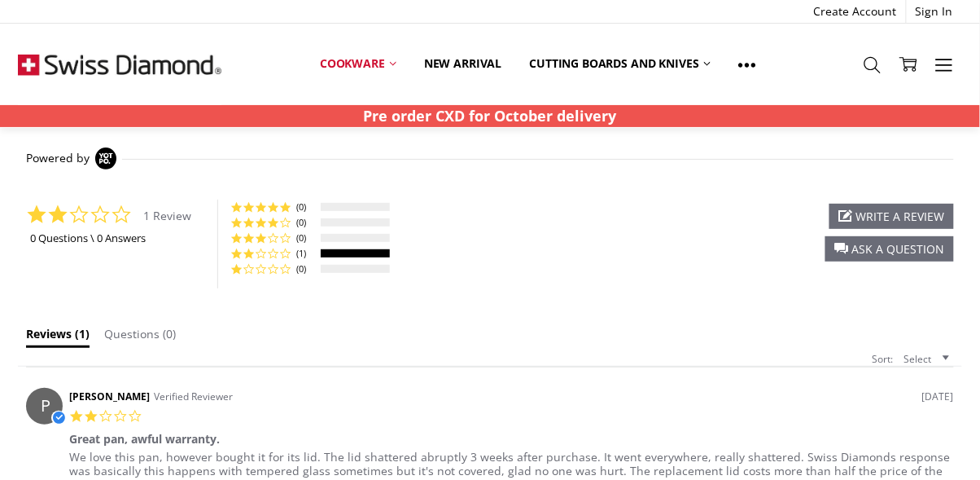 The height and width of the screenshot is (480, 980). I want to click on span: P, so click(45, 405).